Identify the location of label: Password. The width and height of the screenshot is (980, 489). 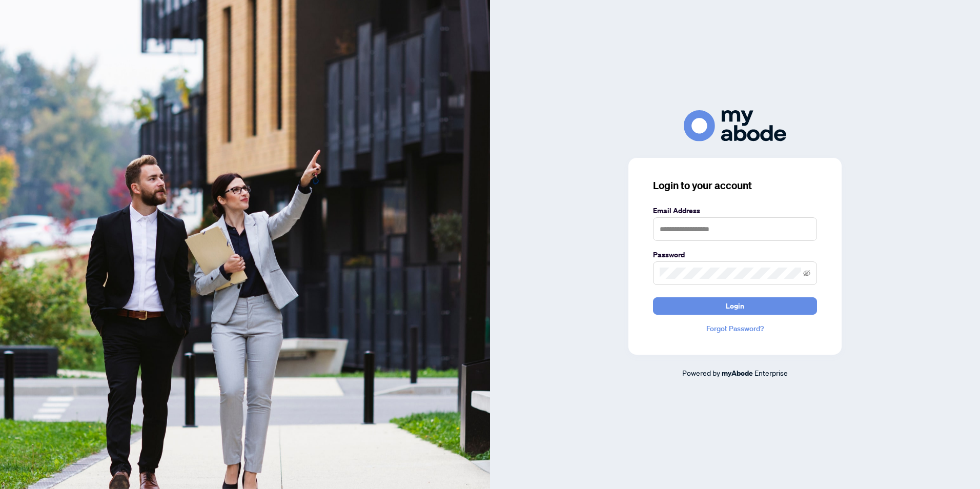
(735, 255).